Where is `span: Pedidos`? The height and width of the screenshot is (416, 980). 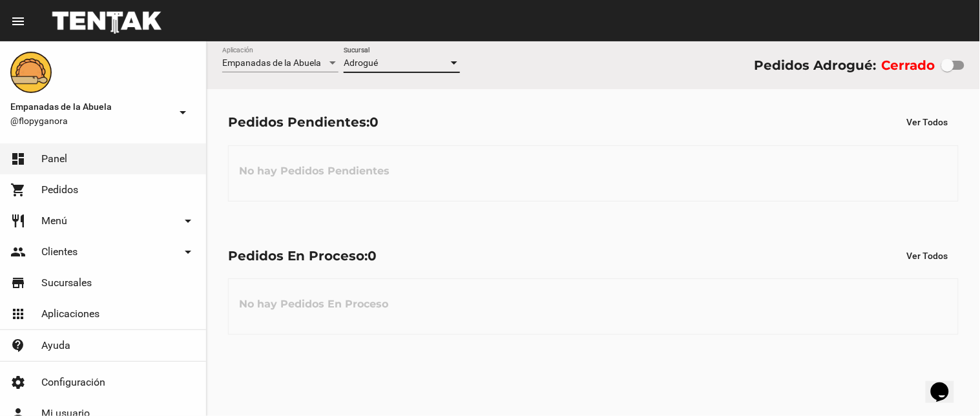
span: Pedidos is located at coordinates (59, 190).